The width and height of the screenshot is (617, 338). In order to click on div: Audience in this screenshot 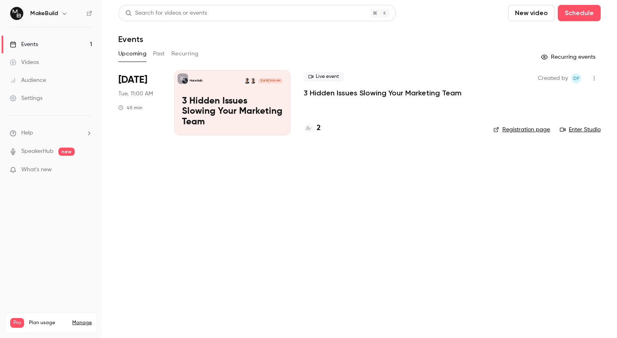, I will do `click(28, 80)`.